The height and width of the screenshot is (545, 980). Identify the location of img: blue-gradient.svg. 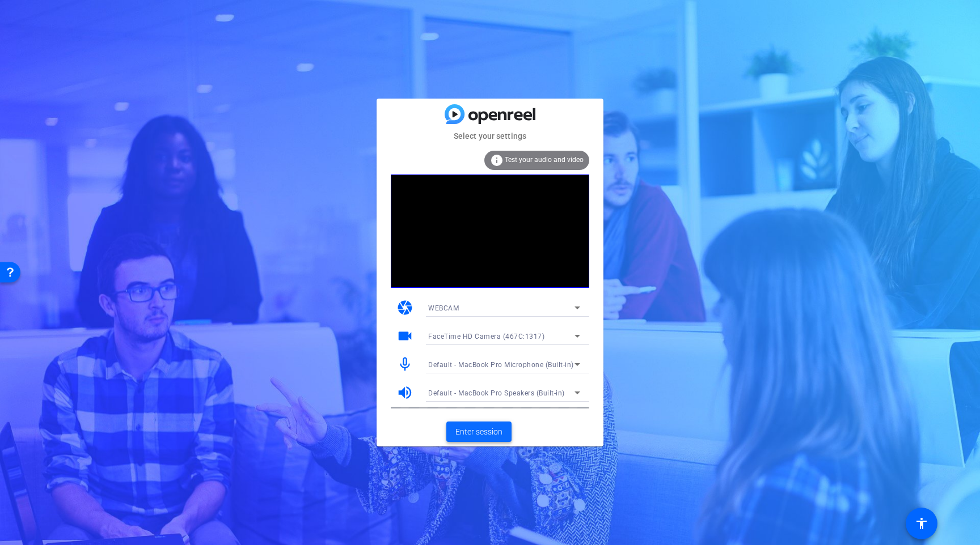
(490, 114).